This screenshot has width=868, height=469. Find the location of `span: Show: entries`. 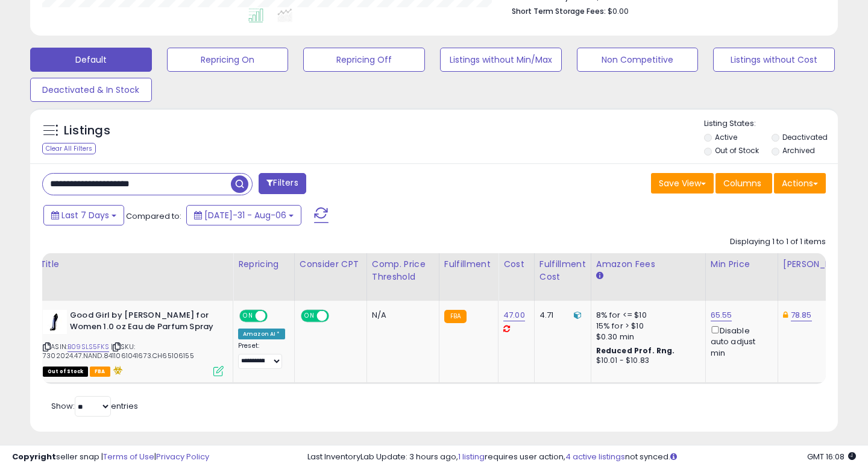

span: Show: entries is located at coordinates (95, 406).